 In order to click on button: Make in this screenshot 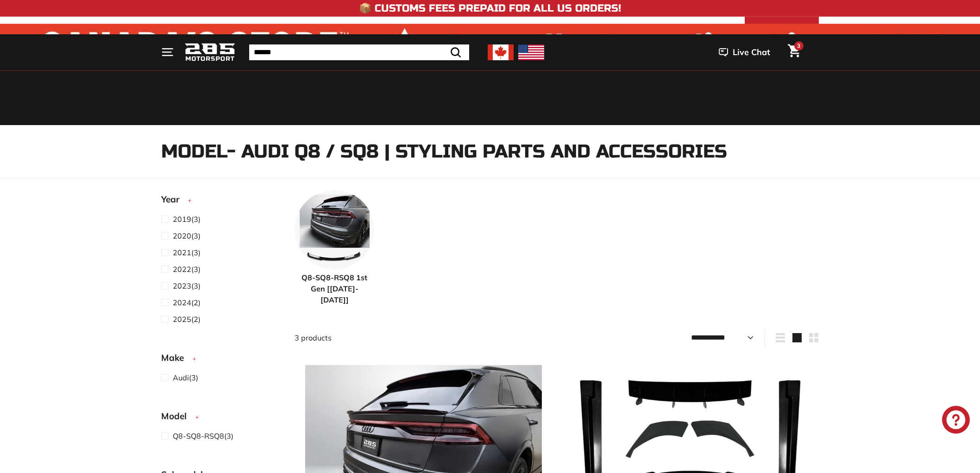, I will do `click(221, 360)`.